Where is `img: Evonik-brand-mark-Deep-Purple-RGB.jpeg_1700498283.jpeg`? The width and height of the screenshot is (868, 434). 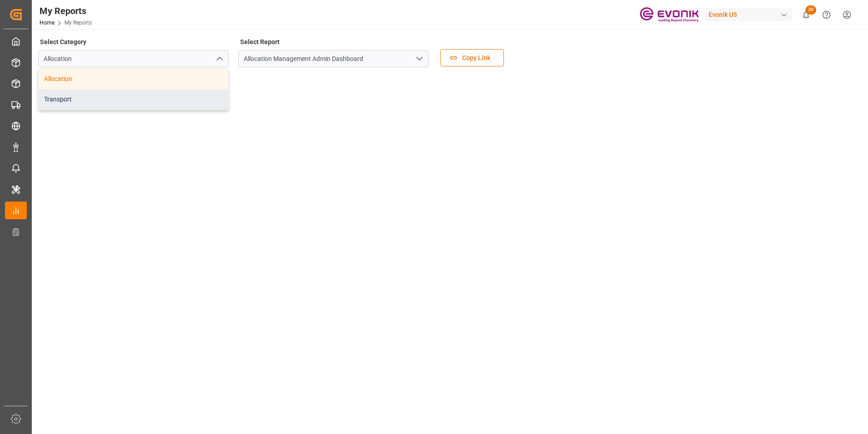
img: Evonik-brand-mark-Deep-Purple-RGB.jpeg_1700498283.jpeg is located at coordinates (669, 15).